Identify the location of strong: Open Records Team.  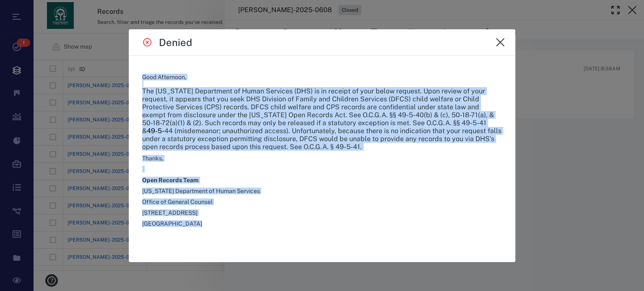
(170, 180).